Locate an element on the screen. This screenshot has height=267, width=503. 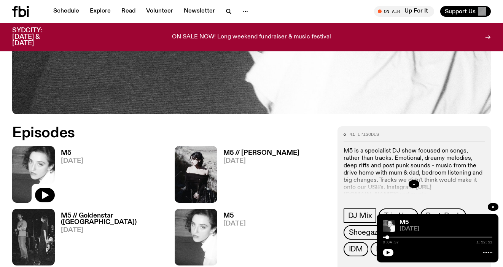
a: IDM is located at coordinates (356, 249).